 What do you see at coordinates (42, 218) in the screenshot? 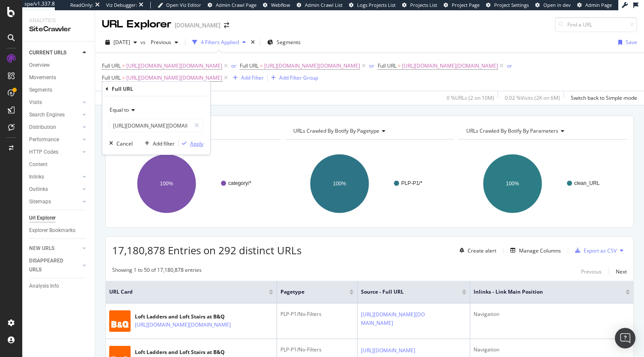
I see `div: Url Explorer` at bounding box center [42, 218].